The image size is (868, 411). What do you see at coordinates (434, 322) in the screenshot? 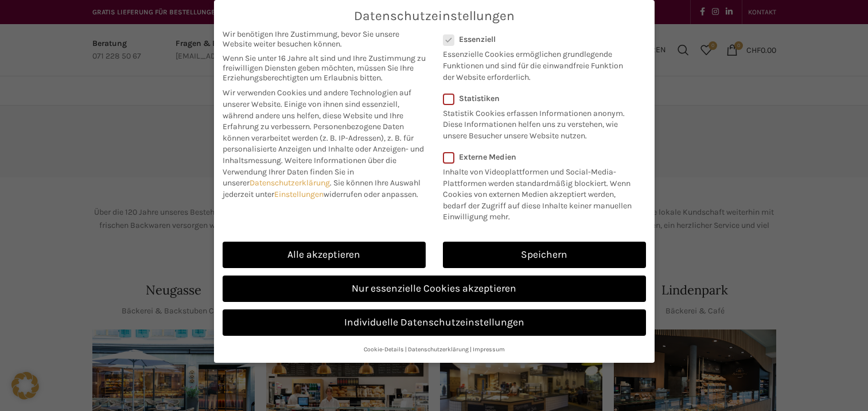
I see `a: Individuelle Datenschutzeinstellungen` at bounding box center [434, 322].